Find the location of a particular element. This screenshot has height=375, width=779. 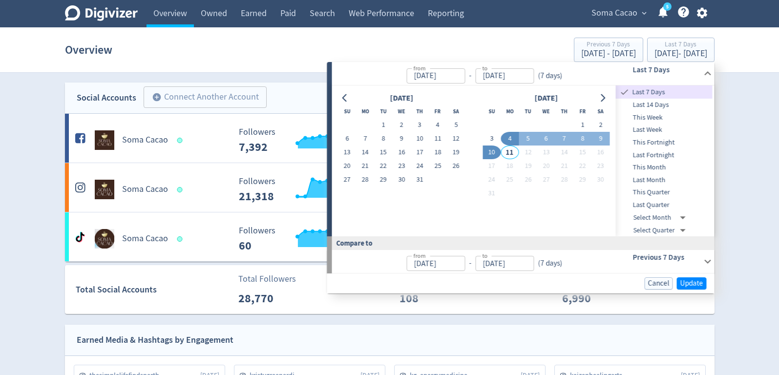

button: 11 is located at coordinates (438, 139).